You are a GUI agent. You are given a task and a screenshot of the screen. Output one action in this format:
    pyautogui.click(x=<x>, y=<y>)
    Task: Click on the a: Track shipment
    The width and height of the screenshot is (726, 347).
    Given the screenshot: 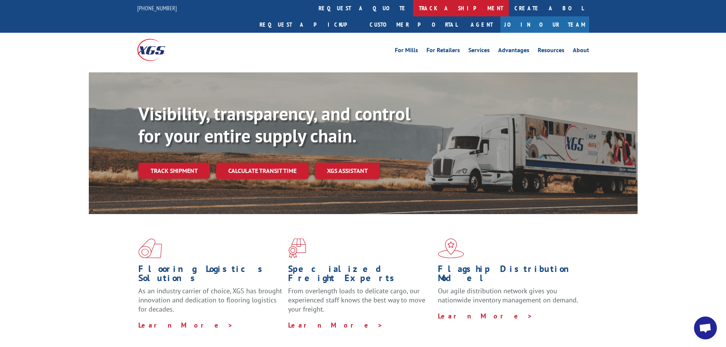 What is the action you would take?
    pyautogui.click(x=174, y=171)
    